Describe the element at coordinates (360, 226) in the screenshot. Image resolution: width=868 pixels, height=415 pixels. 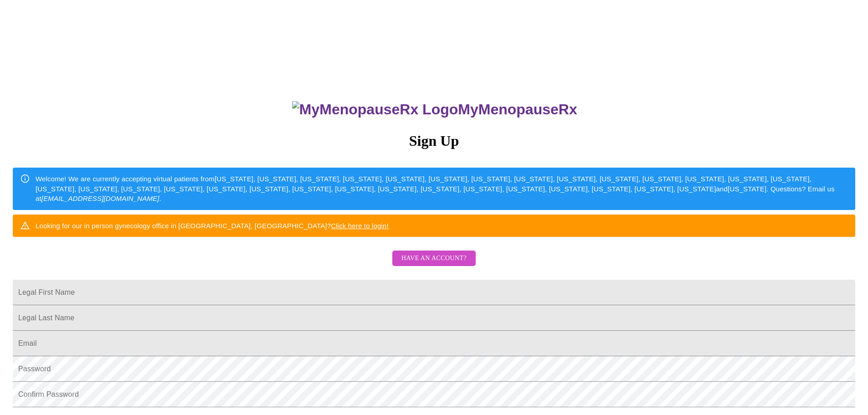
I see `a: Click here to login!` at that location.